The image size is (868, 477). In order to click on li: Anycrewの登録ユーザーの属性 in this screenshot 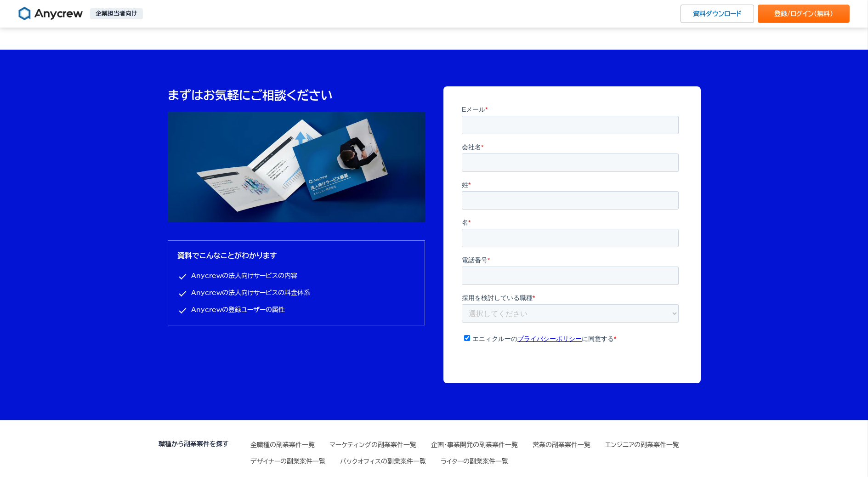, I will do `click(297, 309)`.